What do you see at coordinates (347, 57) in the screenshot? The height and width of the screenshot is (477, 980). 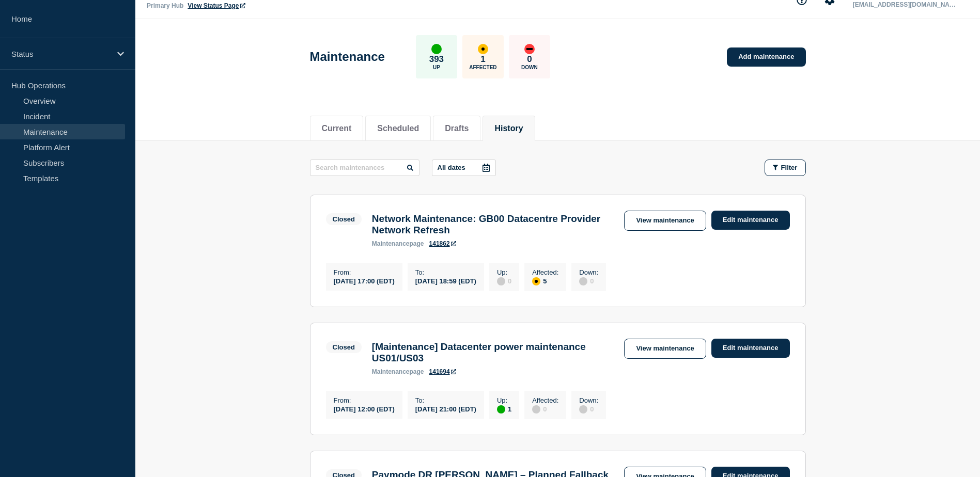 I see `h1: Maintenance` at bounding box center [347, 57].